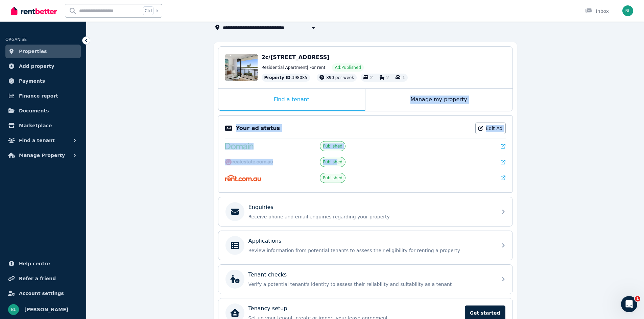  What do you see at coordinates (366, 279) in the screenshot?
I see `a: Tenant checksVerify a potential tenant's identity to assess their reliability and suitability as ...` at bounding box center [366, 279].